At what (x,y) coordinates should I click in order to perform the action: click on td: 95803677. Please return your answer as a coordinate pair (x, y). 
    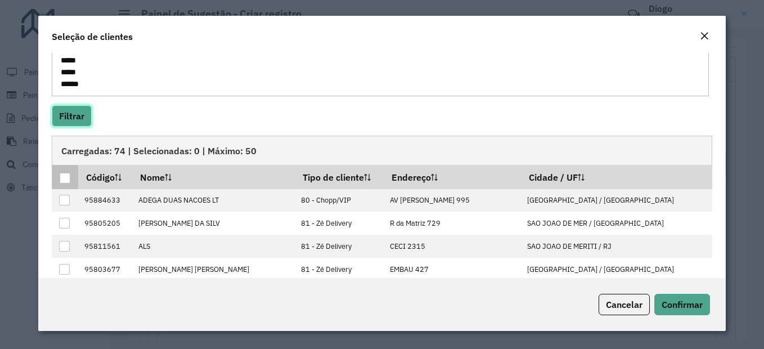
    Looking at the image, I should click on (105, 269).